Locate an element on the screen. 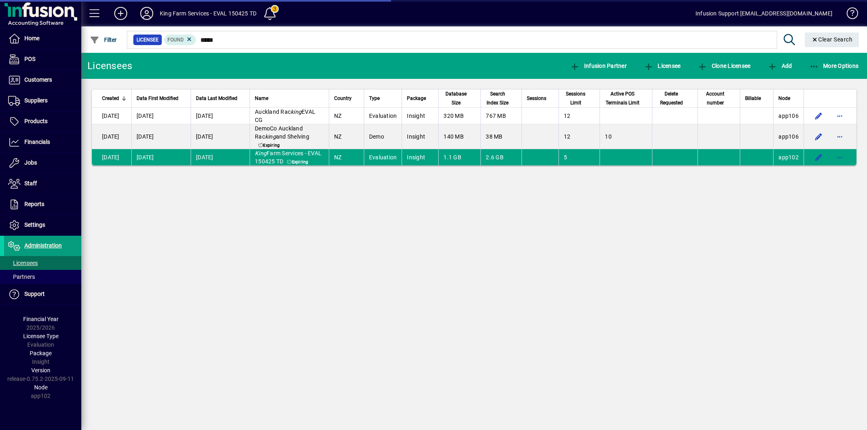  div: Sessions is located at coordinates (540, 98).